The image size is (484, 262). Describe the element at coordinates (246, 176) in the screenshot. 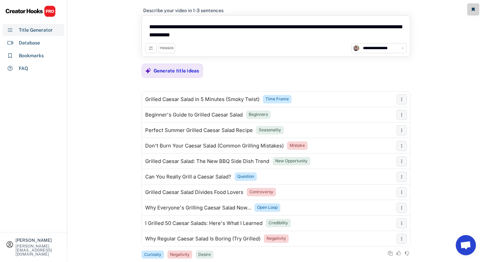

I see `div: Question` at that location.